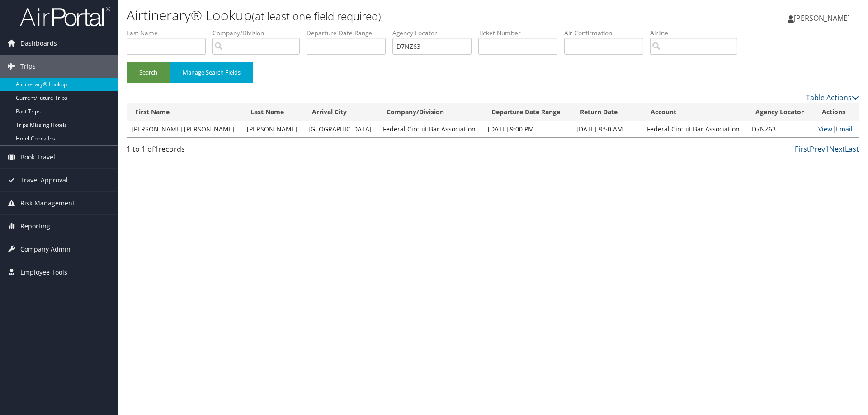 This screenshot has height=415, width=868. What do you see at coordinates (35, 226) in the screenshot?
I see `span: Reporting` at bounding box center [35, 226].